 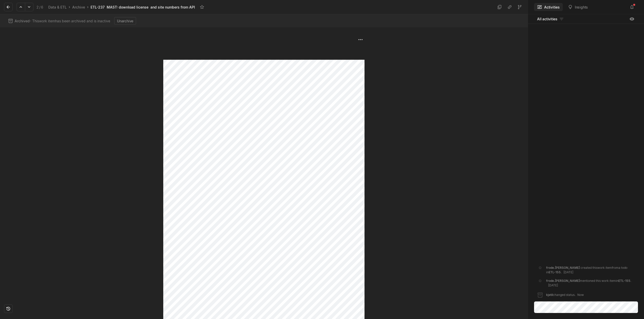 What do you see at coordinates (57, 7) in the screenshot?
I see `div: Data & ETL` at bounding box center [57, 7].